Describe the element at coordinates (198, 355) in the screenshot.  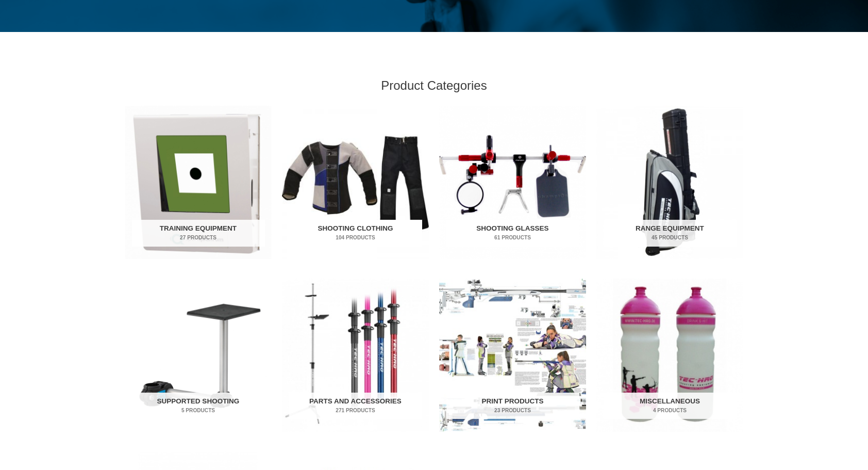
I see `a: Visit product category Supported Shooting` at that location.